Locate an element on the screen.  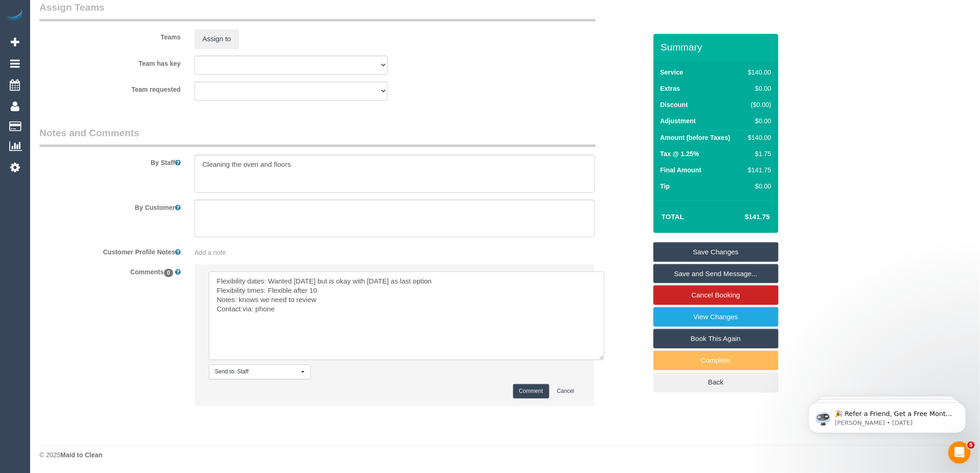
label: Customer Profile Notes is located at coordinates (110, 250).